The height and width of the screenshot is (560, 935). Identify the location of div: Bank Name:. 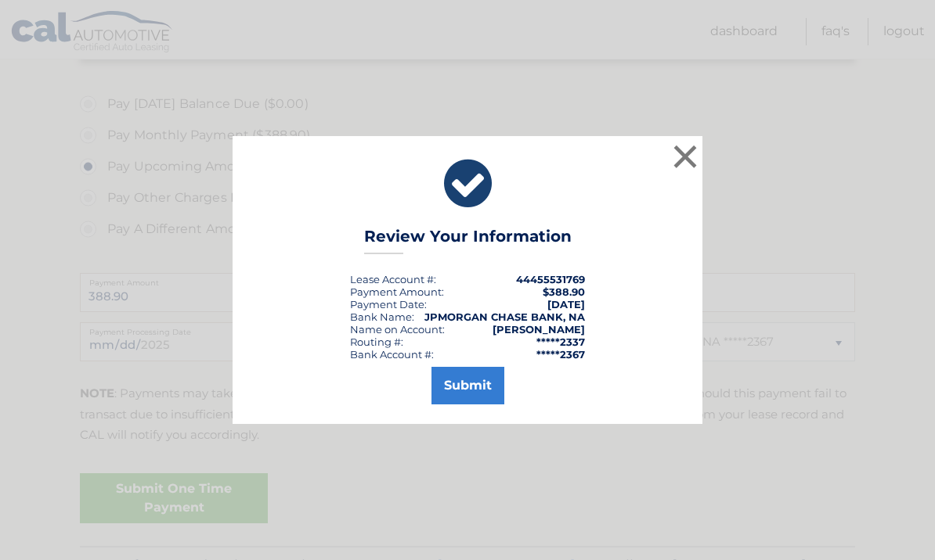
(382, 317).